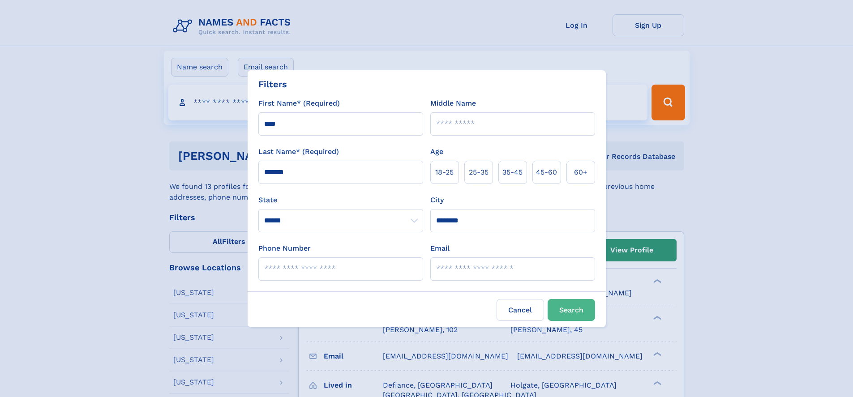  I want to click on label: City, so click(437, 200).